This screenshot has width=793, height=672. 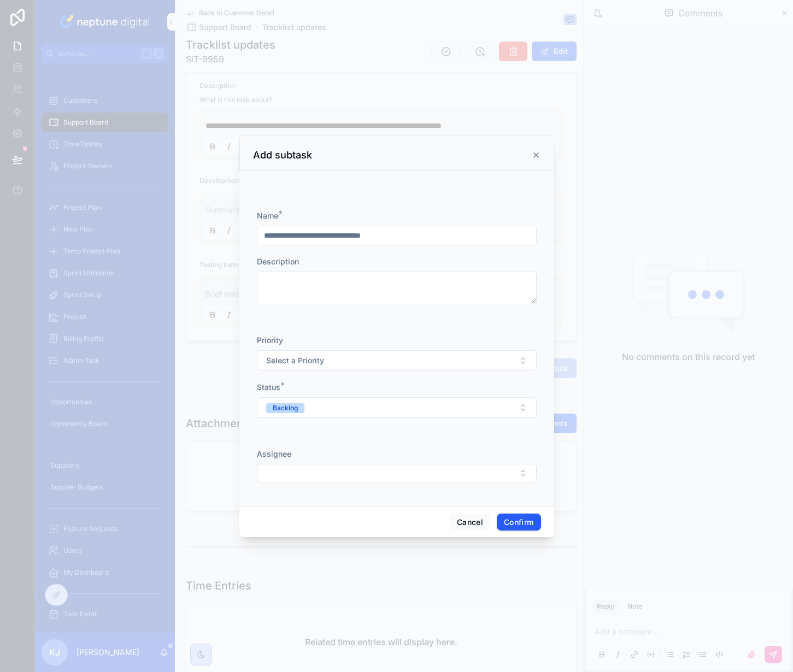 I want to click on span: Select a Priority, so click(x=295, y=361).